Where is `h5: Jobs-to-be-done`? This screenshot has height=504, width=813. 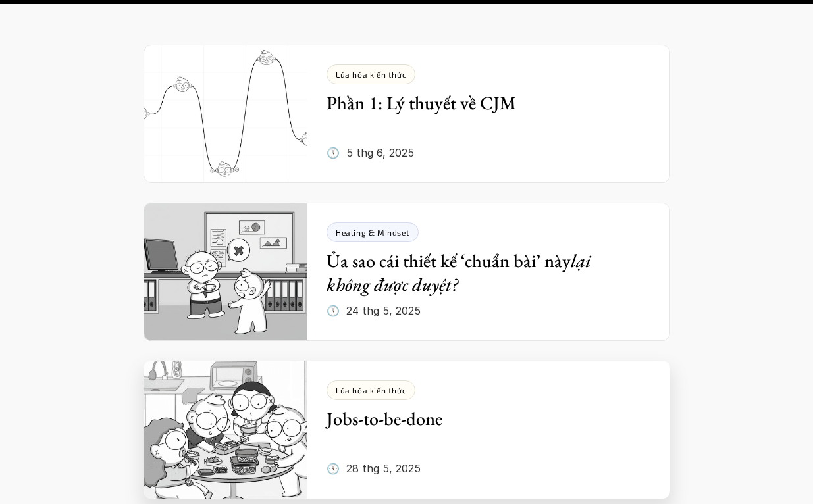 h5: Jobs-to-be-done is located at coordinates (479, 419).